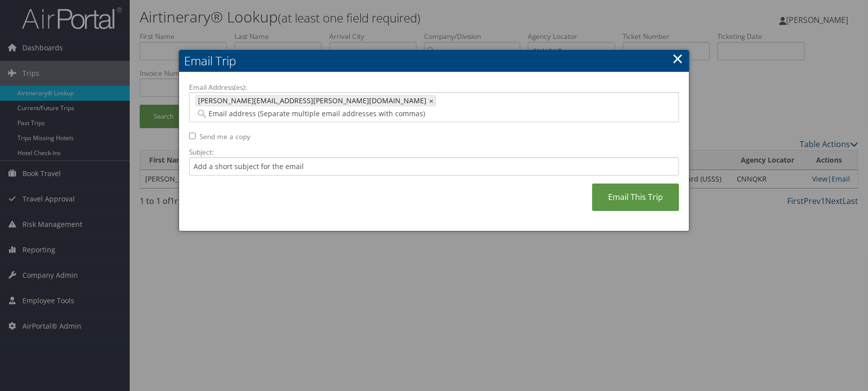  Describe the element at coordinates (434, 61) in the screenshot. I see `h2: Email Trip` at that location.